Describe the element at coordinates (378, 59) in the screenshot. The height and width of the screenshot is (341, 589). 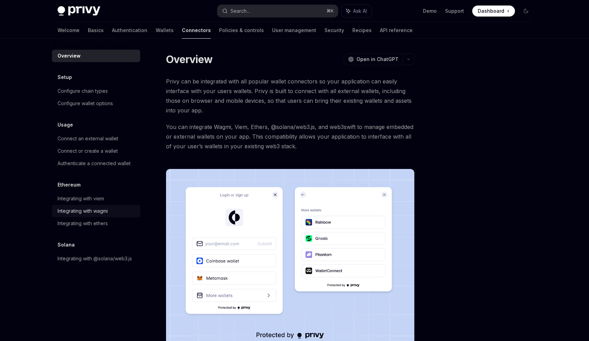
I see `span: Open in ChatGPT` at that location.